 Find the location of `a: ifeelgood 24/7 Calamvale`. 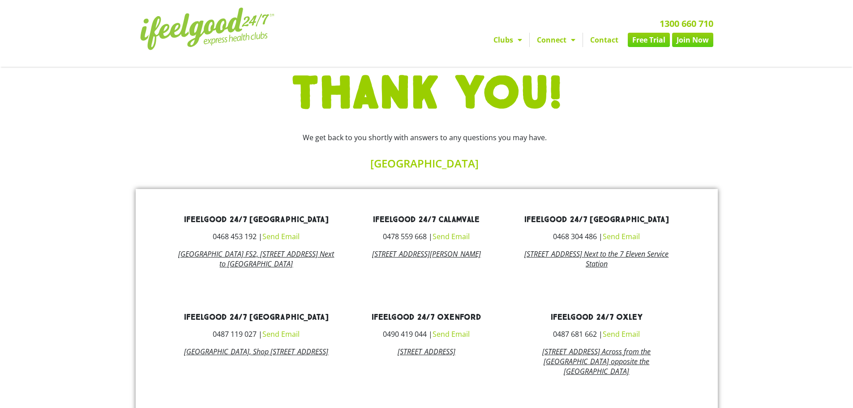

a: ifeelgood 24/7 Calamvale is located at coordinates (426, 219).